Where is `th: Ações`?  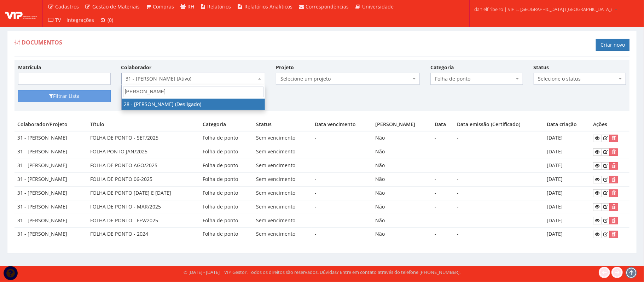 th: Ações is located at coordinates (610, 124).